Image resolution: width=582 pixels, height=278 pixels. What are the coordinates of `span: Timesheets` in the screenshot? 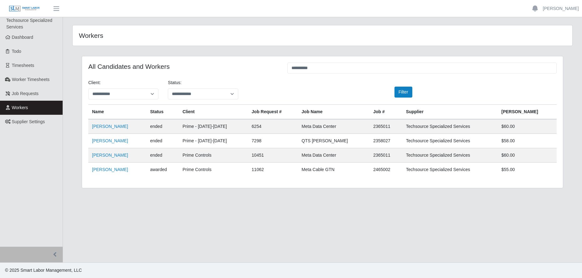 It's located at (23, 65).